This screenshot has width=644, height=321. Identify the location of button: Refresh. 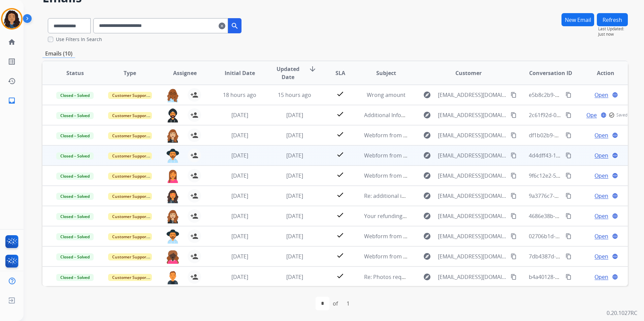
(612, 20).